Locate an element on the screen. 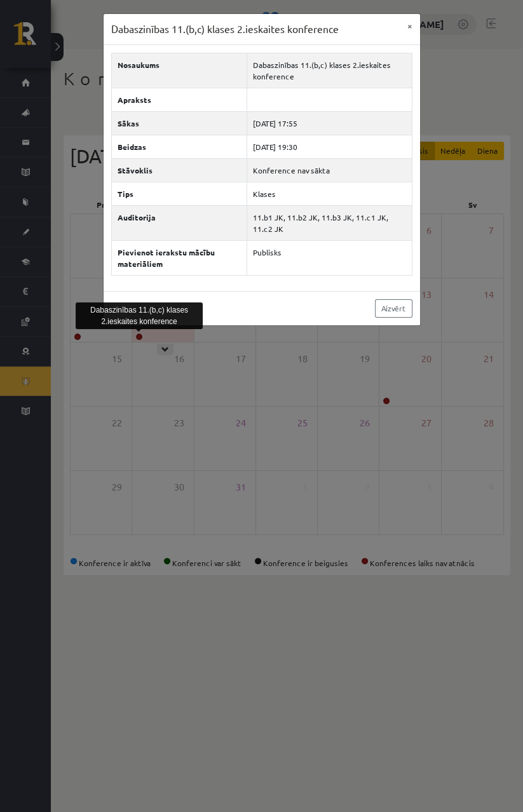 This screenshot has width=523, height=812. td: Dabaszinības 11.(b,c) klases 2.ieskaites konference is located at coordinates (329, 70).